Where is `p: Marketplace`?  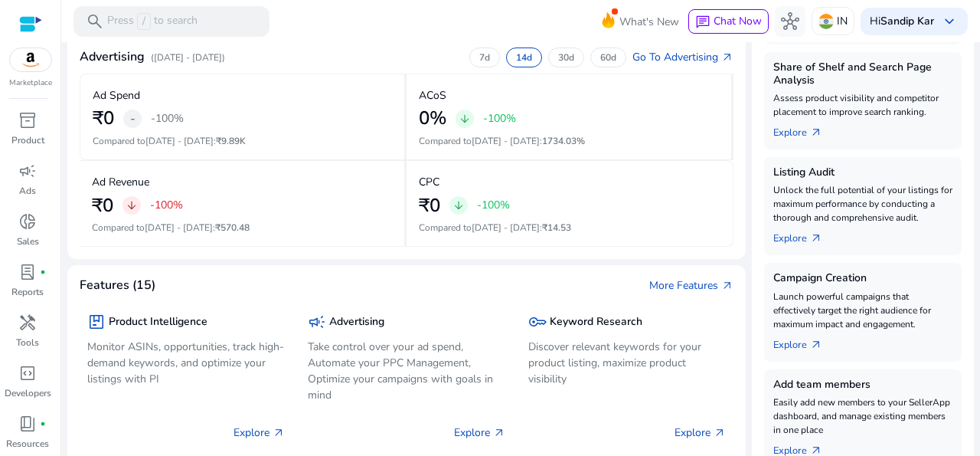
p: Marketplace is located at coordinates (30, 82).